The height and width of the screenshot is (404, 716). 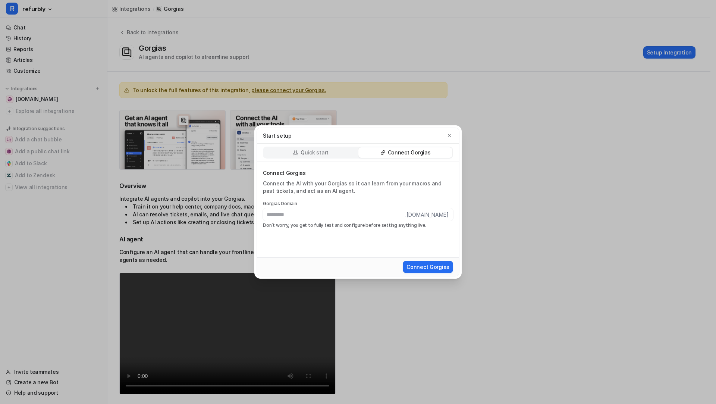 What do you see at coordinates (358, 187) in the screenshot?
I see `div: Connect the AI with your Gorgias so it can learn from your macros and past tickets, and act as an...` at bounding box center [358, 187].